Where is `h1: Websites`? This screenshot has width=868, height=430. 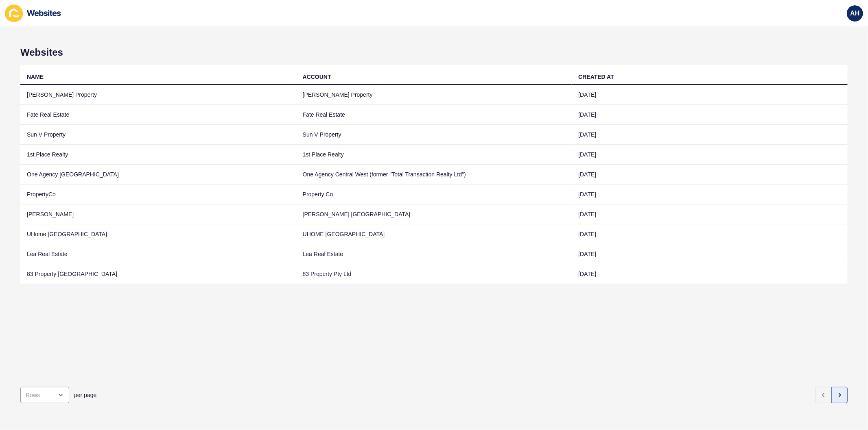
h1: Websites is located at coordinates (434, 53).